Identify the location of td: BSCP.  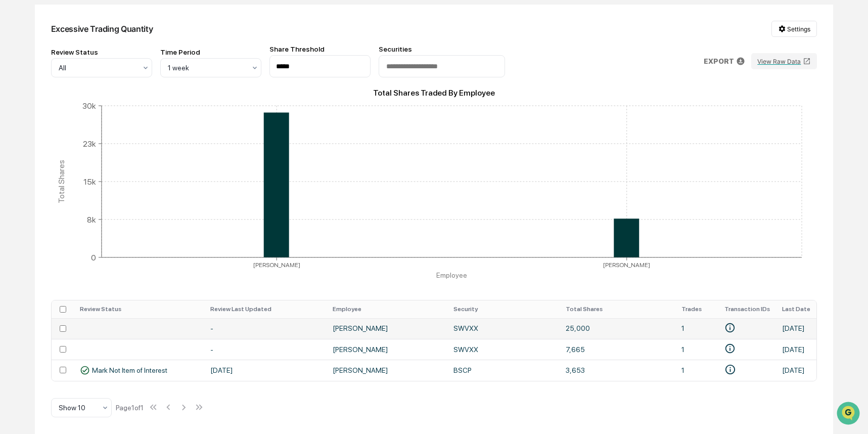
(503, 369).